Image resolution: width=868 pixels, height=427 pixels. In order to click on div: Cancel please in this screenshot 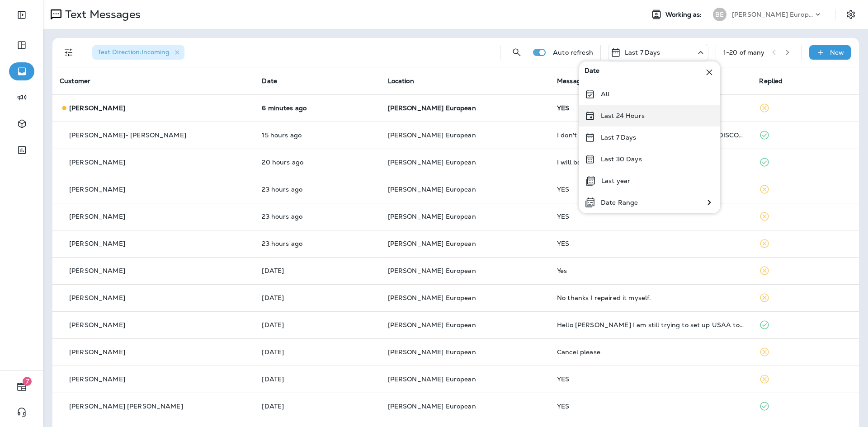, I will do `click(650, 352)`.